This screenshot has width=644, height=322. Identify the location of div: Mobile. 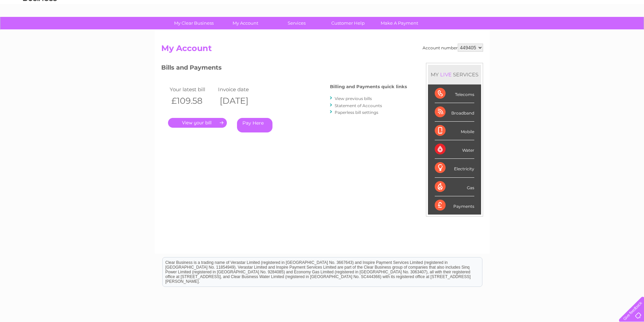
(454, 131).